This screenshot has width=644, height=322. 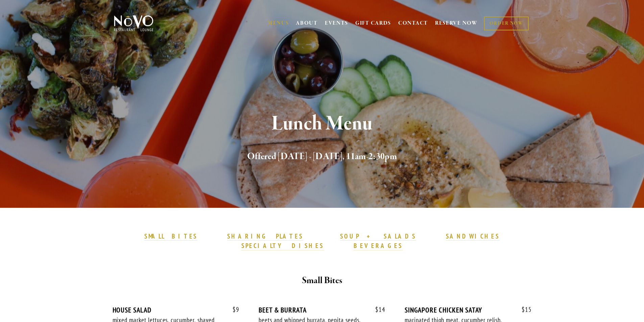 I want to click on a: MENUS, so click(x=278, y=23).